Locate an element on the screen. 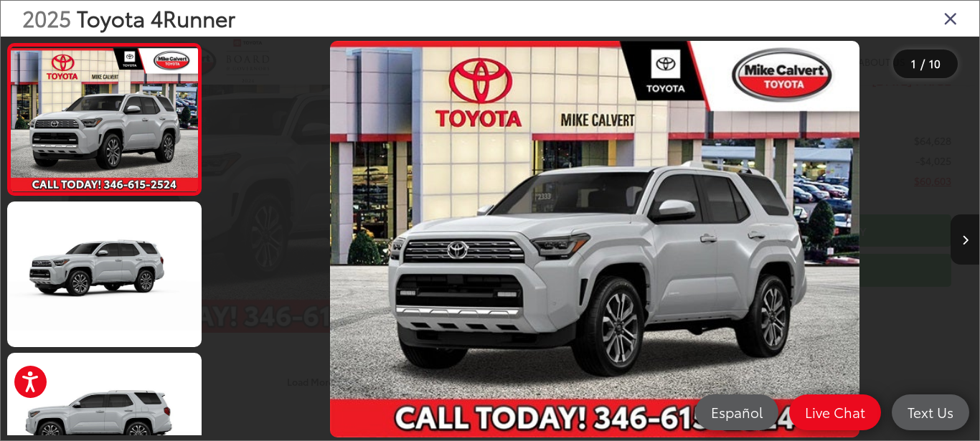 This screenshot has width=980, height=441. div: 2025 Toyota 4Runner Limited 0 is located at coordinates (595, 239).